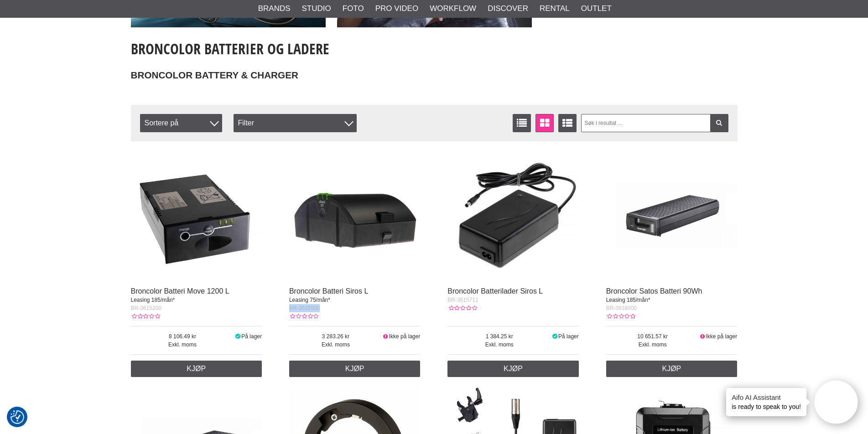 This screenshot has width=868, height=434. Describe the element at coordinates (310, 300) in the screenshot. I see `span: Leasing 75/mån*` at that location.